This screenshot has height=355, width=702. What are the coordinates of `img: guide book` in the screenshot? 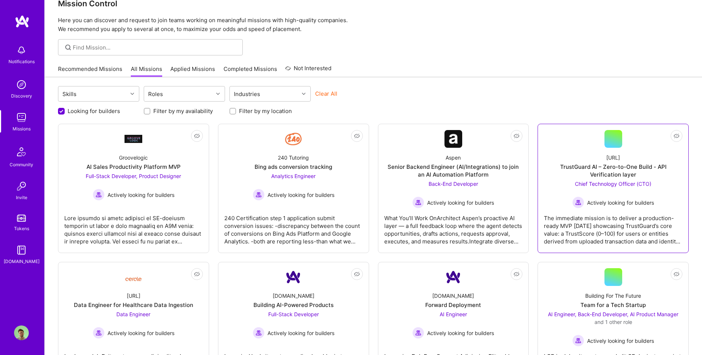 It's located at (21, 250).